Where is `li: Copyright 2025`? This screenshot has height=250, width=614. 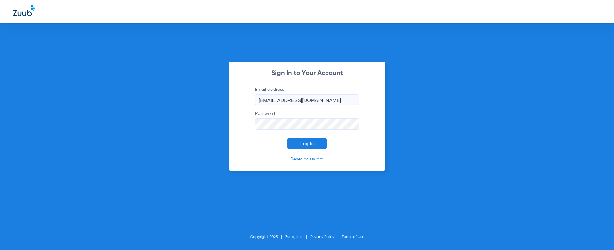 li: Copyright 2025 is located at coordinates (268, 237).